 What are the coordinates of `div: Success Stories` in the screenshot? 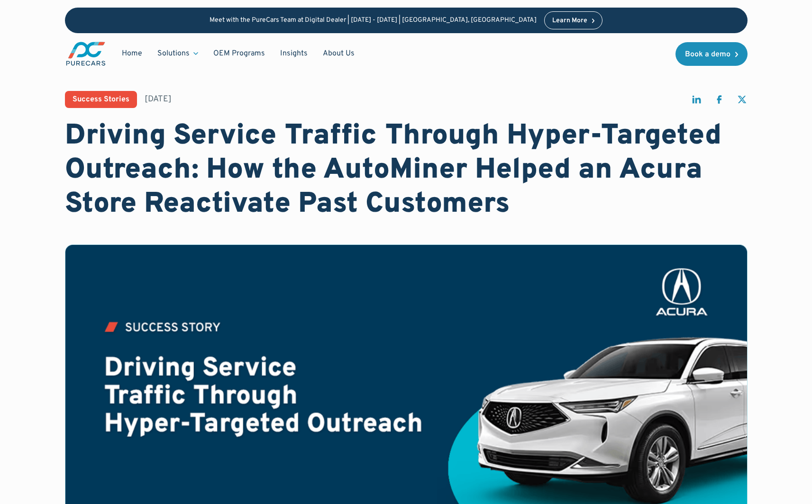 It's located at (101, 99).